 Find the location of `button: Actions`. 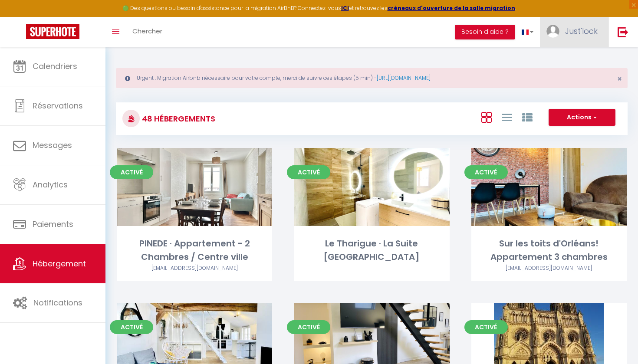

button: Actions is located at coordinates (581, 118).